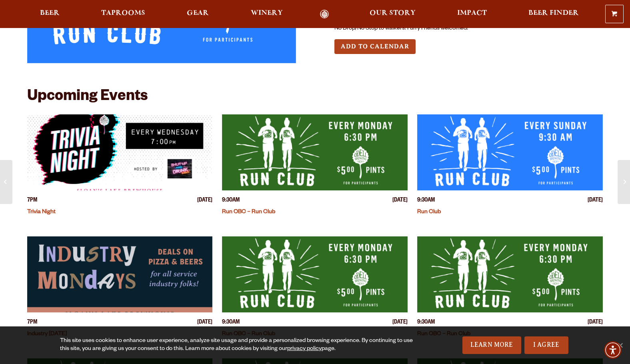  What do you see at coordinates (198, 13) in the screenshot?
I see `span: Gear` at bounding box center [198, 13].